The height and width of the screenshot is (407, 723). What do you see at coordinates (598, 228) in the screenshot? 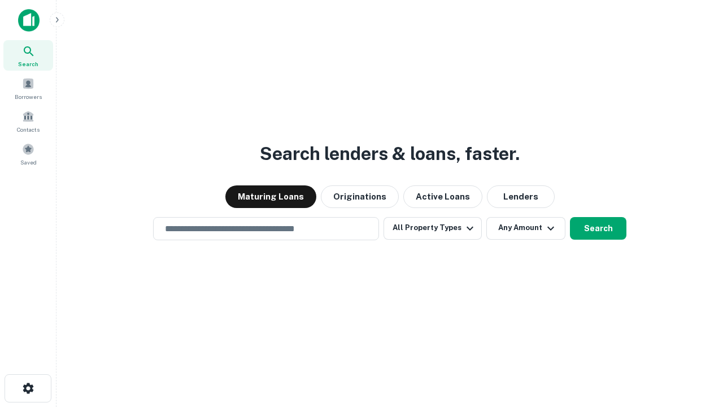
I see `button: Search` at bounding box center [598, 228].